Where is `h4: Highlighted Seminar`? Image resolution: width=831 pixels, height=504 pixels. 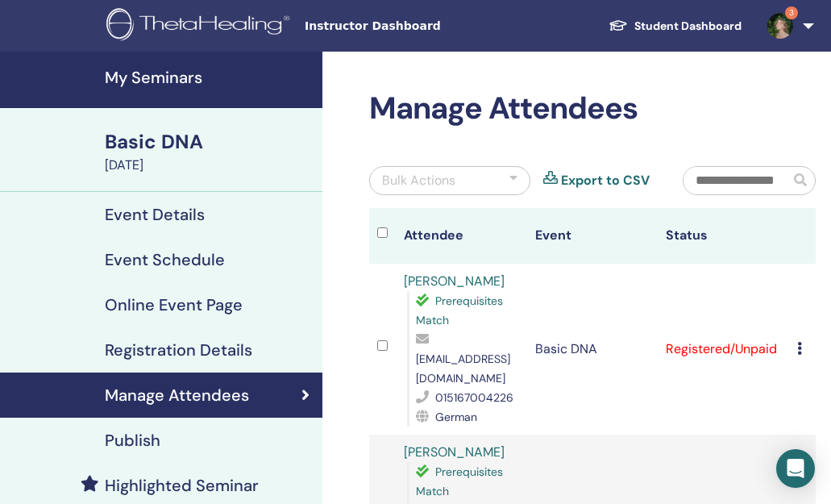 h4: Highlighted Seminar is located at coordinates (181, 486).